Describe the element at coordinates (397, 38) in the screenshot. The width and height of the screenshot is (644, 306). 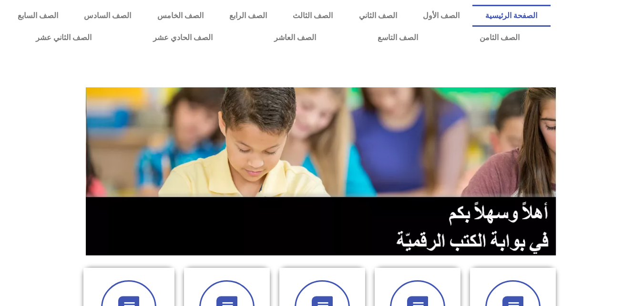
I see `a: الصف التاسع` at that location.